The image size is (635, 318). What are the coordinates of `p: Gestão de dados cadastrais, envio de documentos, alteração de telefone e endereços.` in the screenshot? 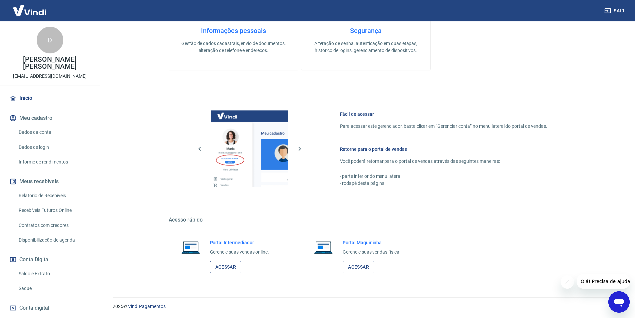 It's located at (233, 47).